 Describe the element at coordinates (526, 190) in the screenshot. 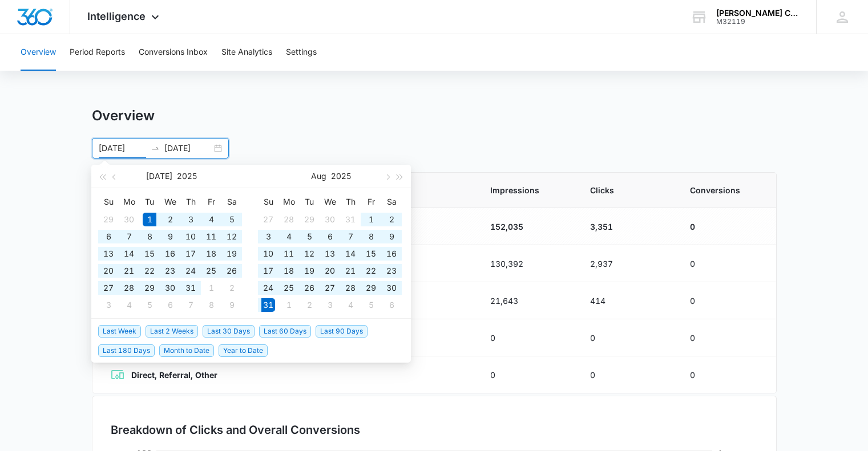

I see `span: Impressions` at that location.